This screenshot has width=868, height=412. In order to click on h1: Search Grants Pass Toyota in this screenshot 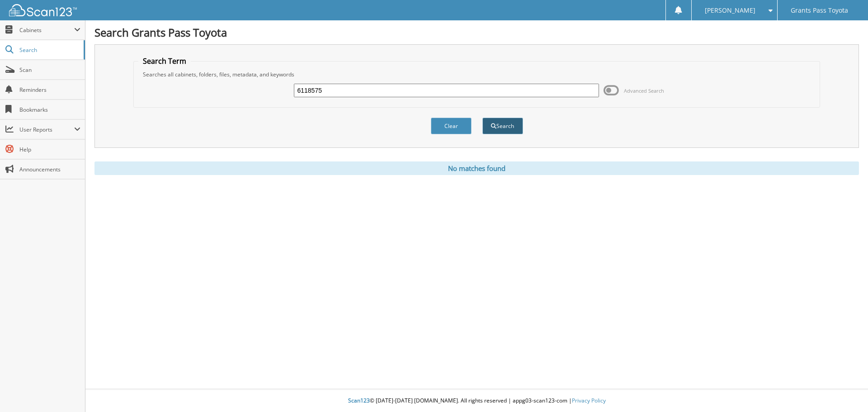, I will do `click(477, 32)`.